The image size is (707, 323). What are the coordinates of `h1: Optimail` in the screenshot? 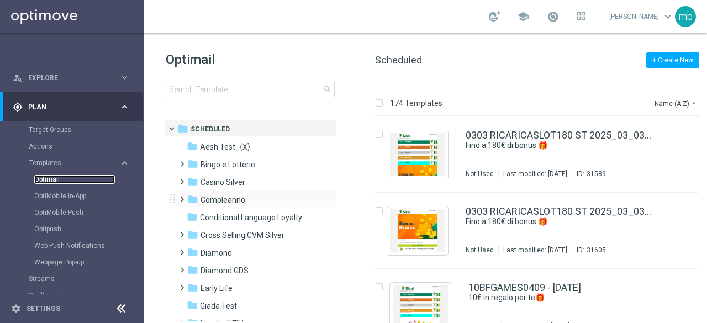 It's located at (250, 60).